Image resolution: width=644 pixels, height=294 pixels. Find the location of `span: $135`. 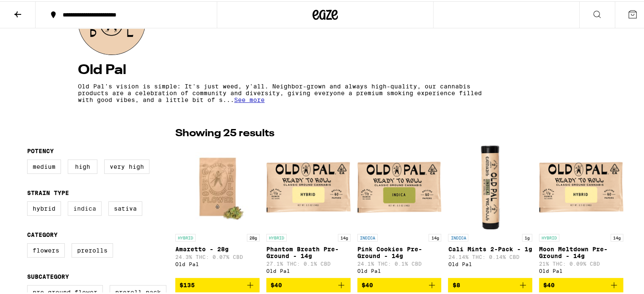

span: $135 is located at coordinates (187, 284).